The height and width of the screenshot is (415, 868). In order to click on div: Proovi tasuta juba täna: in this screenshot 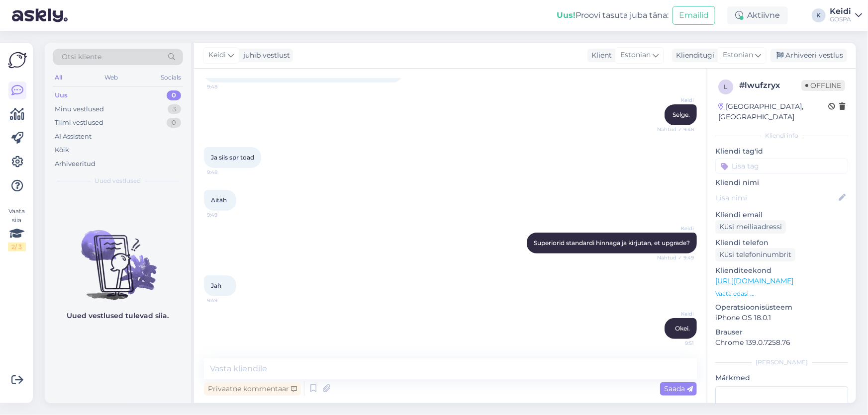, I will do `click(612, 16)`.